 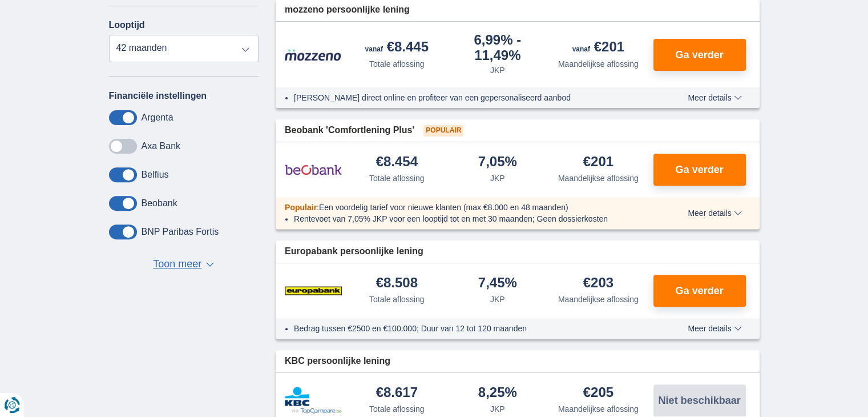 What do you see at coordinates (470, 328) in the screenshot?
I see `li: Bedrag tussen €2500 en €100.000; Duur van 12 tot 120 maanden` at bounding box center [470, 328].